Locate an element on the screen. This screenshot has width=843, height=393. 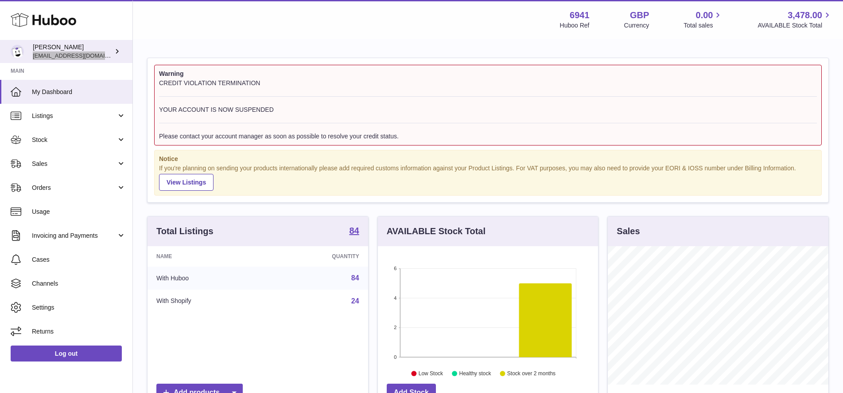
strong: 84 is located at coordinates (354, 230).